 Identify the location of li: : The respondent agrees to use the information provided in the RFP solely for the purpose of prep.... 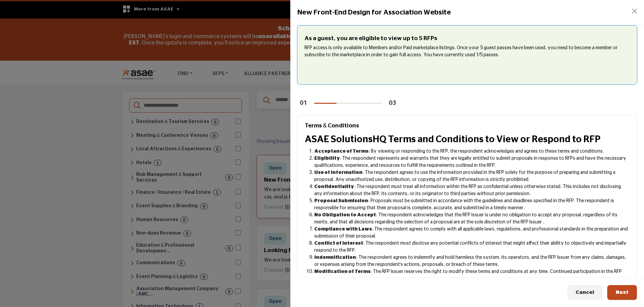
(472, 176).